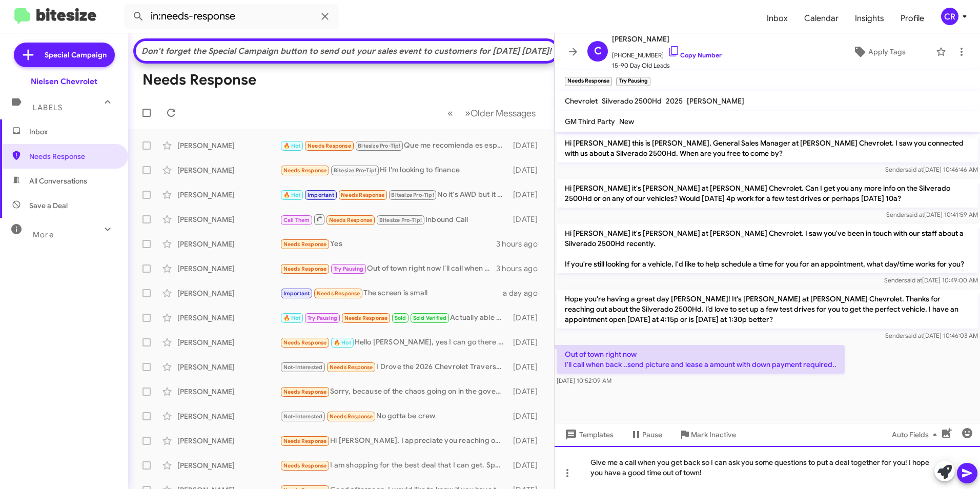  I want to click on span: Insights, so click(870, 19).